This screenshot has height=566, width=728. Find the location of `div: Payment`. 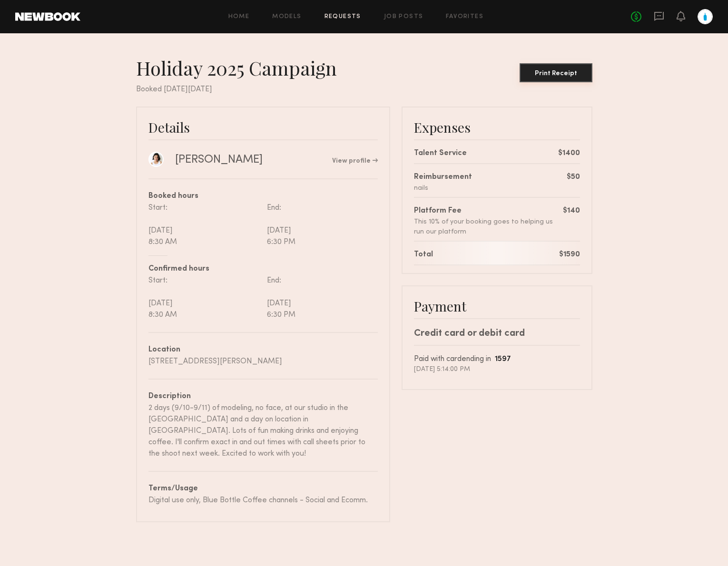

div: Payment is located at coordinates (497, 306).